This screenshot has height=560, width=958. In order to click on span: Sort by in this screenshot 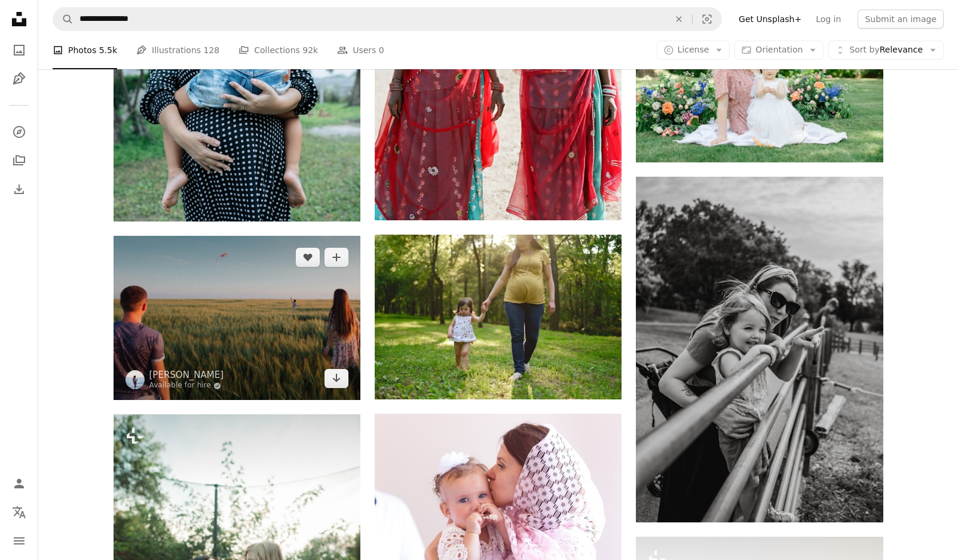, I will do `click(864, 49)`.